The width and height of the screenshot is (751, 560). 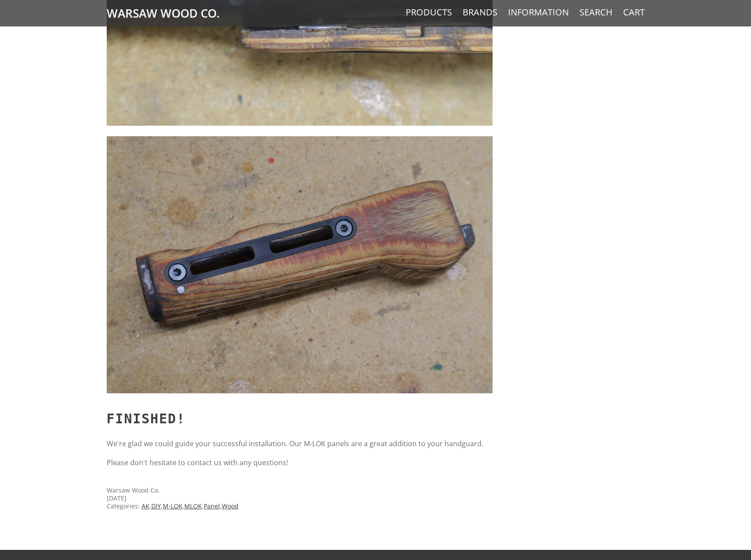 What do you see at coordinates (146, 506) in the screenshot?
I see `a: AK` at bounding box center [146, 506].